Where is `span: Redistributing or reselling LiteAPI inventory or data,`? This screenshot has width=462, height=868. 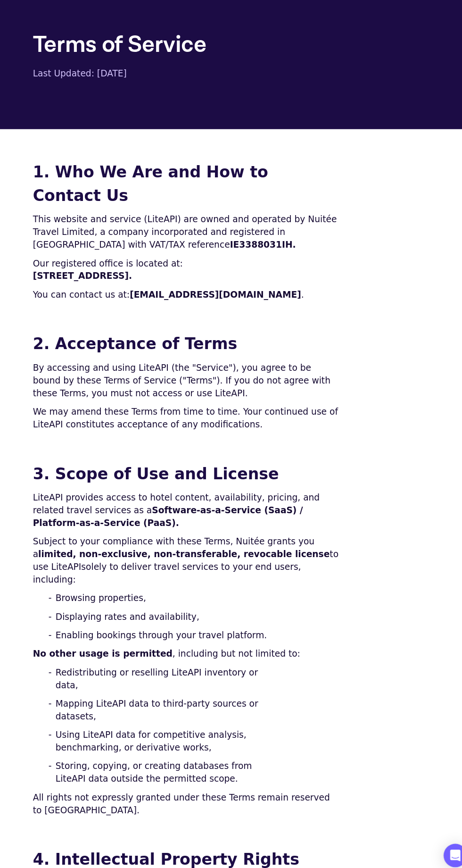
span: Redistributing or reselling LiteAPI inventory or data, is located at coordinates (163, 677).